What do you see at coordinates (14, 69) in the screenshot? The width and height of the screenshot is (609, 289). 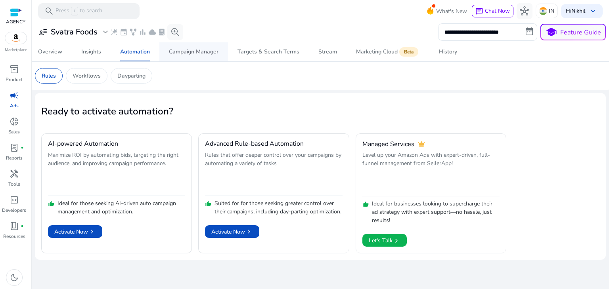 I see `span: inventory_2` at bounding box center [14, 69].